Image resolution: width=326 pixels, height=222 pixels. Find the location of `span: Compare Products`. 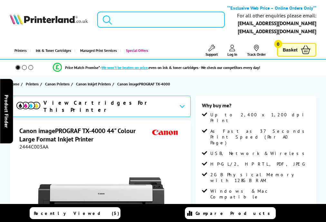

span: Compare Products is located at coordinates (235, 213).